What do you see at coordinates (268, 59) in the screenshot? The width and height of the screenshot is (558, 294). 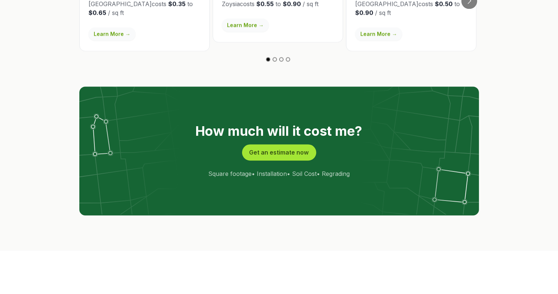 I see `button: Go to slide 1` at bounding box center [268, 59].